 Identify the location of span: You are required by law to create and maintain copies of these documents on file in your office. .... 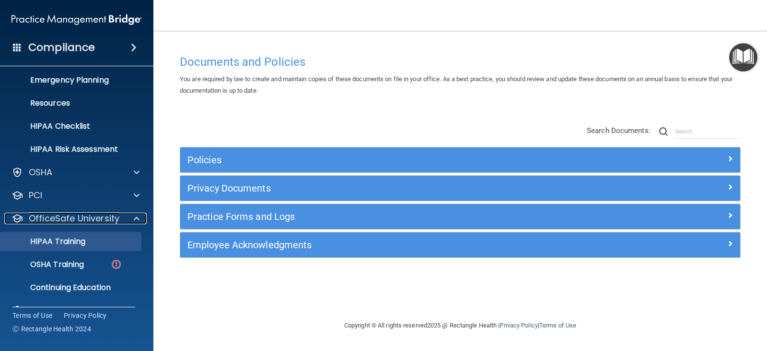
(456, 84).